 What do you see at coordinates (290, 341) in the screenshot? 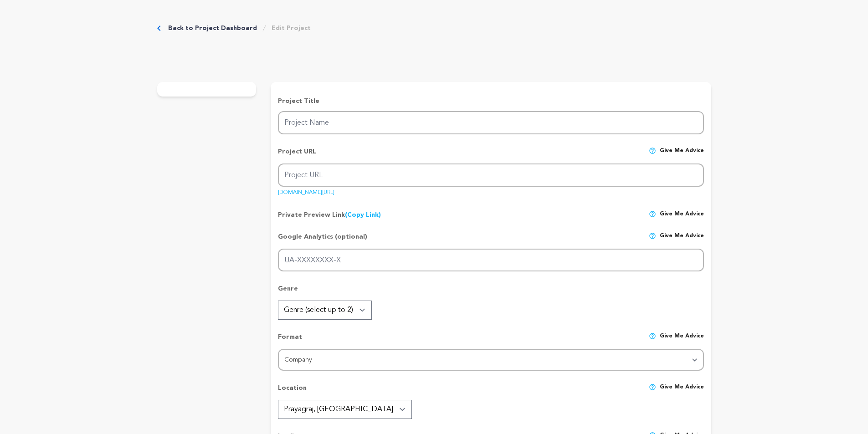
I see `p: Format` at bounding box center [290, 341].